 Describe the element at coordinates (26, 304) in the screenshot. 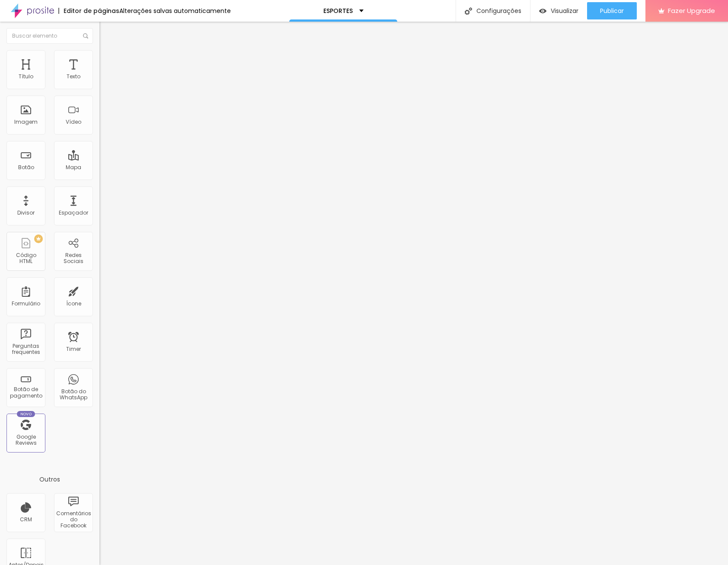

I see `div: Formulário` at that location.